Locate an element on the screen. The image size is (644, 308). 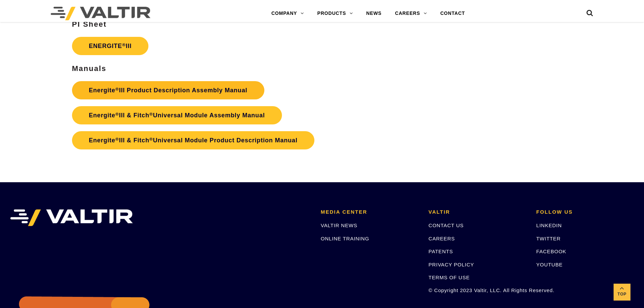
a: VALTIR NEWS is located at coordinates (339, 225).